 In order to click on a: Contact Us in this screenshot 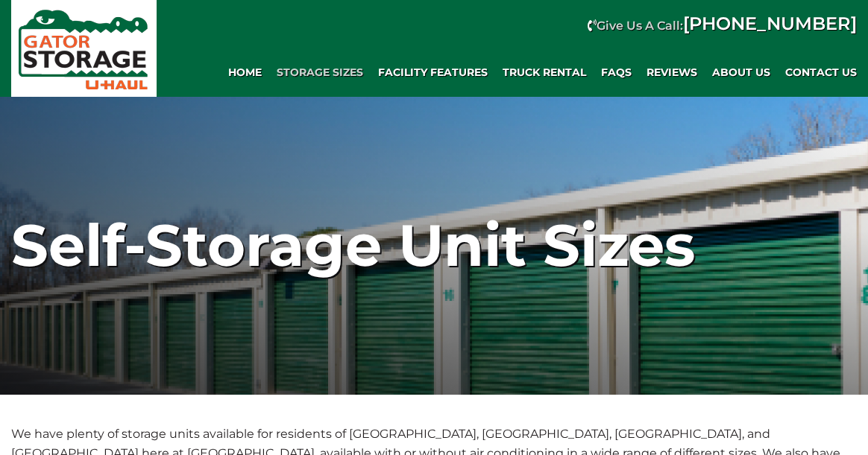, I will do `click(821, 72)`.